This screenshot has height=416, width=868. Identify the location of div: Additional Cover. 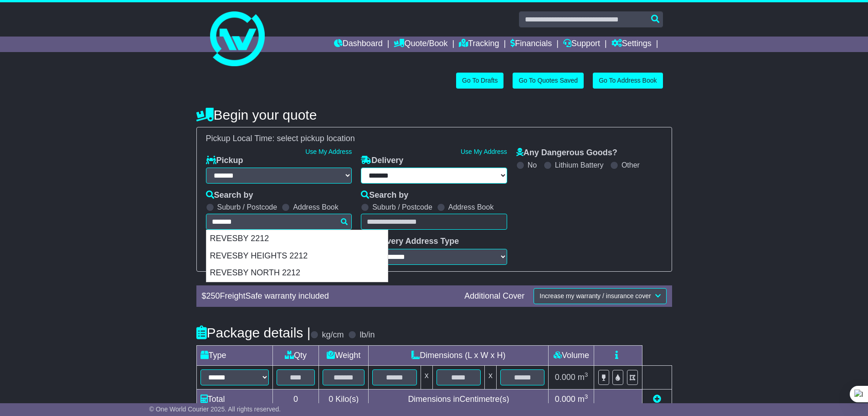
(494, 296).